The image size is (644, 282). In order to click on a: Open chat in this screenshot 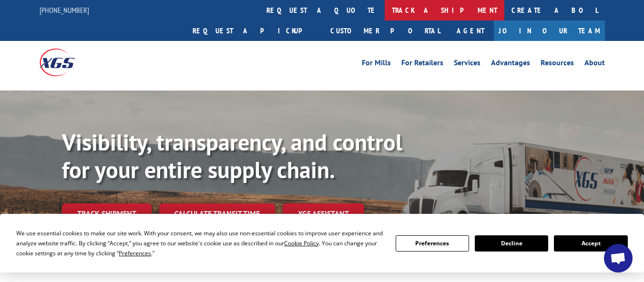, I will do `click(619, 259)`.